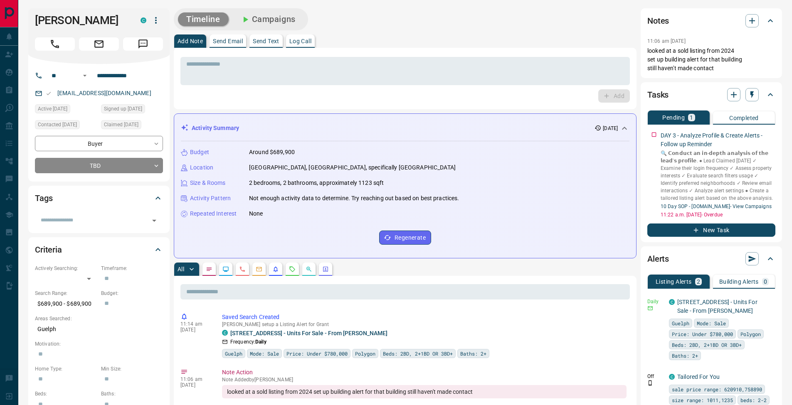  Describe the element at coordinates (203, 19) in the screenshot. I see `button: Timeline` at that location.